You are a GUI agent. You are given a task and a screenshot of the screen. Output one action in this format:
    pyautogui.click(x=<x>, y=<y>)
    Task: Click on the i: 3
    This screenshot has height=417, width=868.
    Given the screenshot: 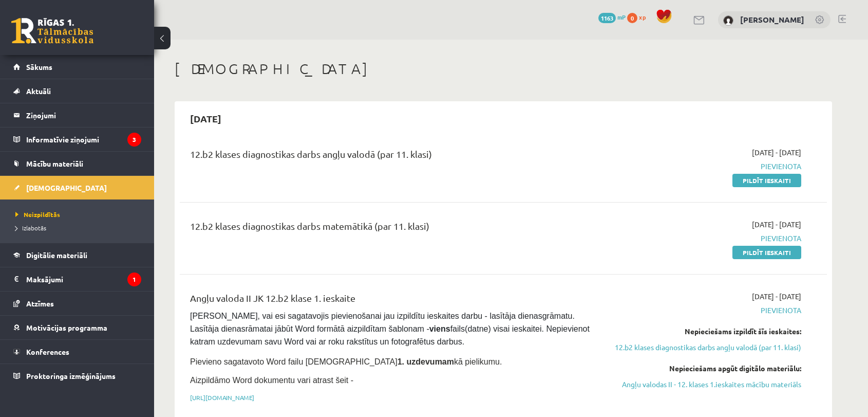 What is the action you would take?
    pyautogui.click(x=134, y=140)
    